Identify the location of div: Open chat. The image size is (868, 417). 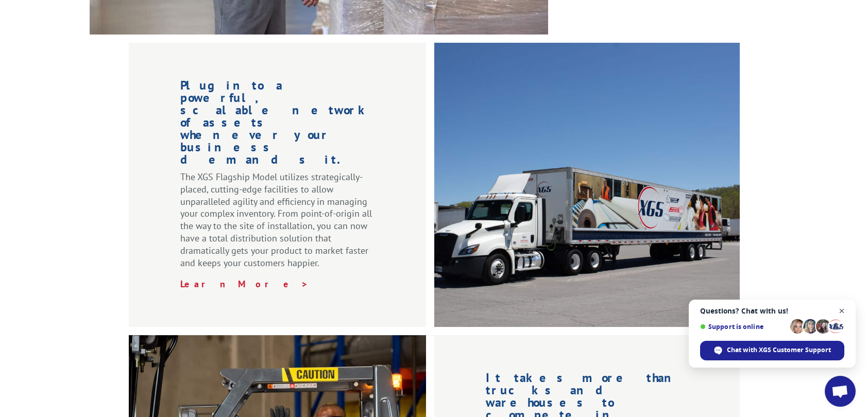
(840, 392).